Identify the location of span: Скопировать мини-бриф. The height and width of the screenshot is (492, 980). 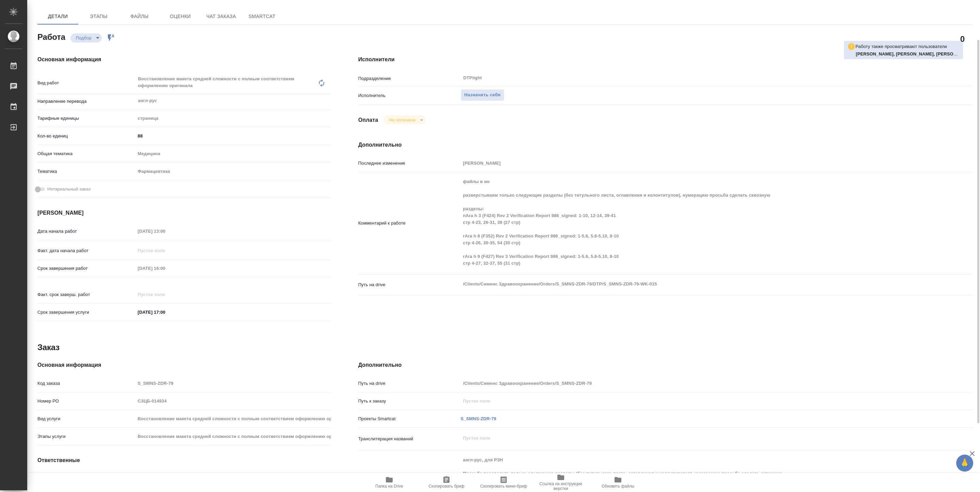
(503, 486).